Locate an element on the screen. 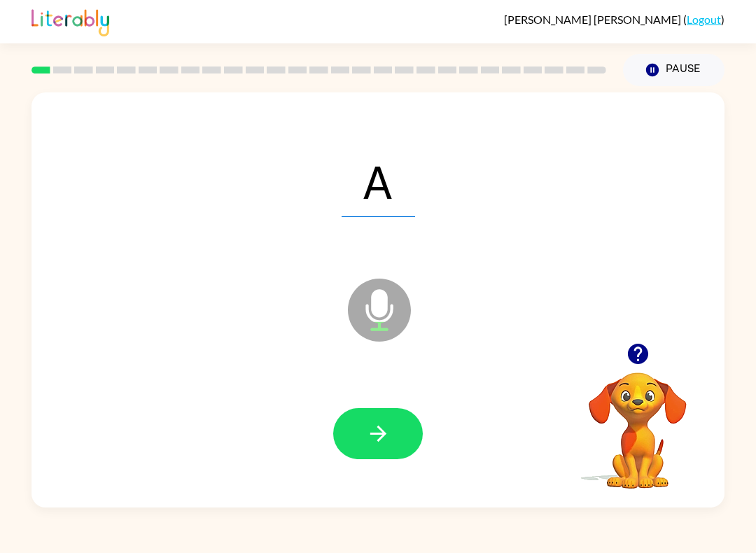 The height and width of the screenshot is (553, 756). button: Pause is located at coordinates (673, 70).